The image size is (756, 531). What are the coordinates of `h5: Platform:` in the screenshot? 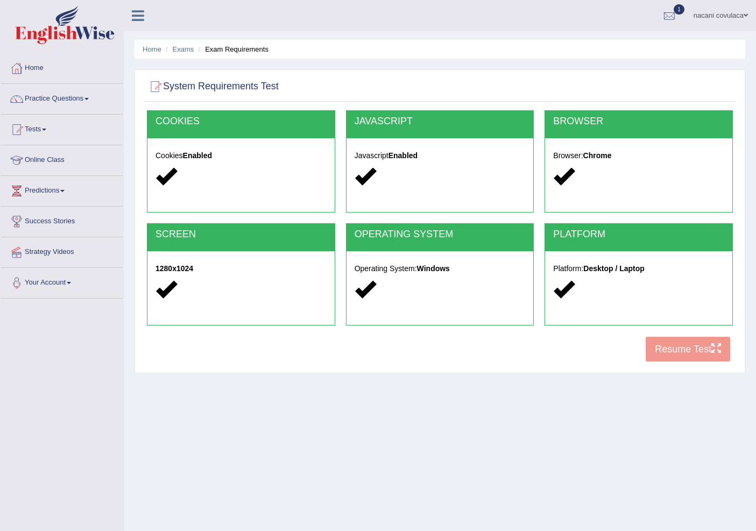 It's located at (639, 268).